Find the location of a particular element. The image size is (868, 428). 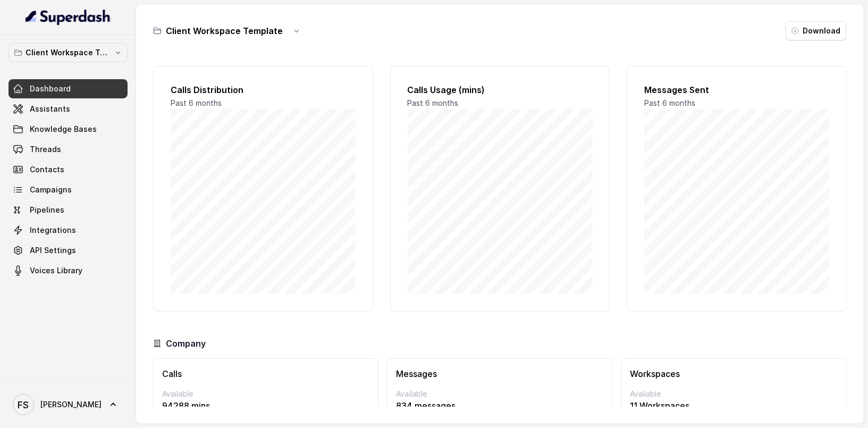

a: API Settings is located at coordinates (68, 250).